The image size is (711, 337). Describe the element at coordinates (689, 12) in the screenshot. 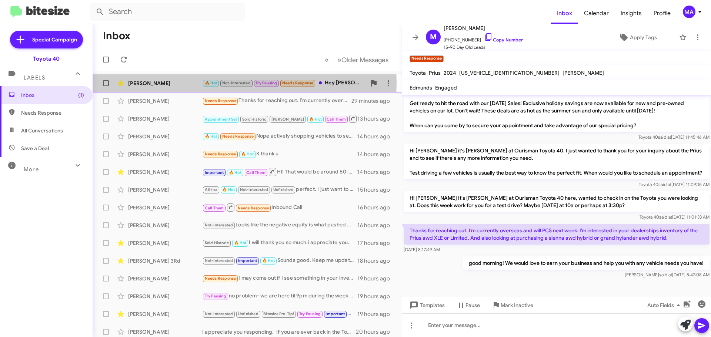

I see `button: MA` at that location.